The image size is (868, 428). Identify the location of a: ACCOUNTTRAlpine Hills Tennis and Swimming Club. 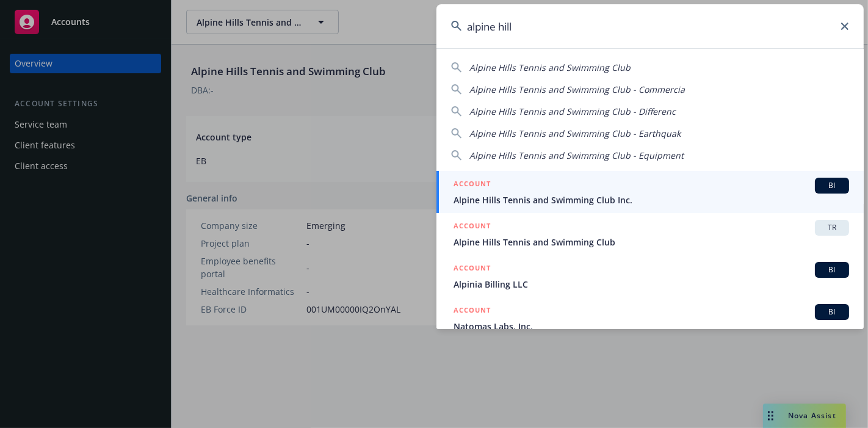
(650, 234).